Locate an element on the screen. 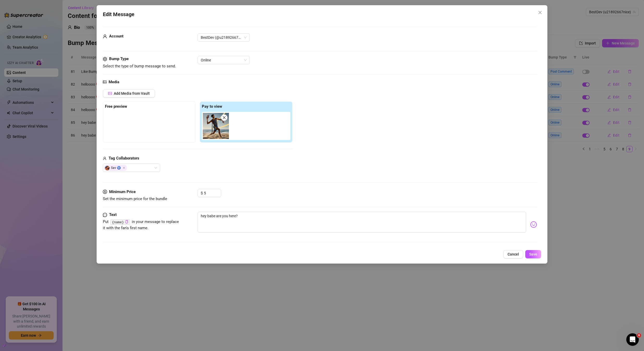  strong: Media is located at coordinates (114, 82).